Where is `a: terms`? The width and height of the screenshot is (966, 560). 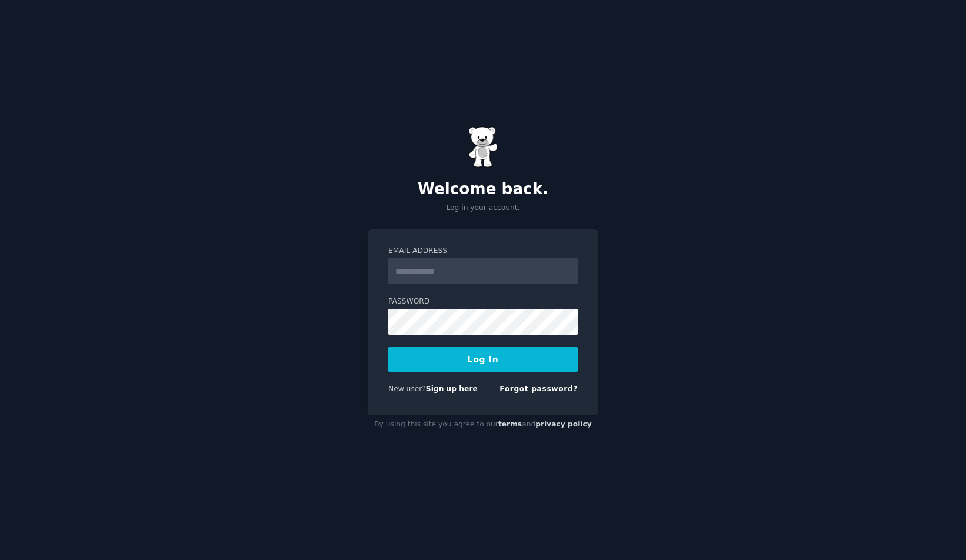 a: terms is located at coordinates (510, 424).